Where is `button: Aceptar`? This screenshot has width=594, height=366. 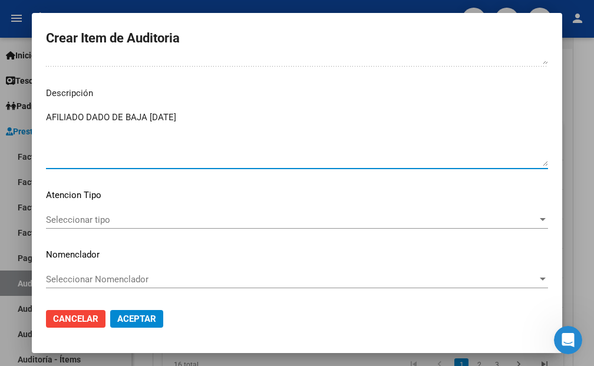 button: Aceptar is located at coordinates (137, 319).